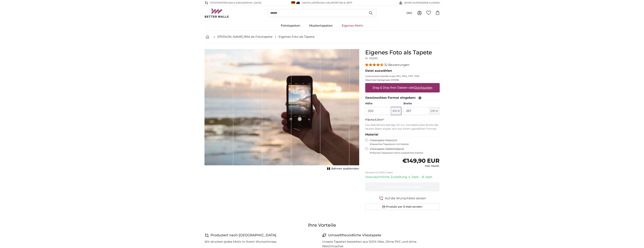 The width and height of the screenshot is (644, 248). Describe the element at coordinates (383, 104) in the screenshot. I see `label: Höhe` at that location.